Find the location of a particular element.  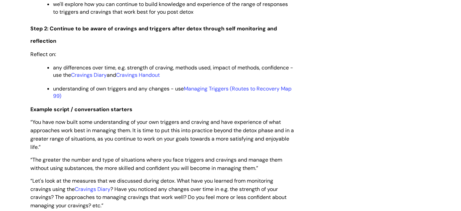

strong: Example script / conversation starters is located at coordinates (81, 109).